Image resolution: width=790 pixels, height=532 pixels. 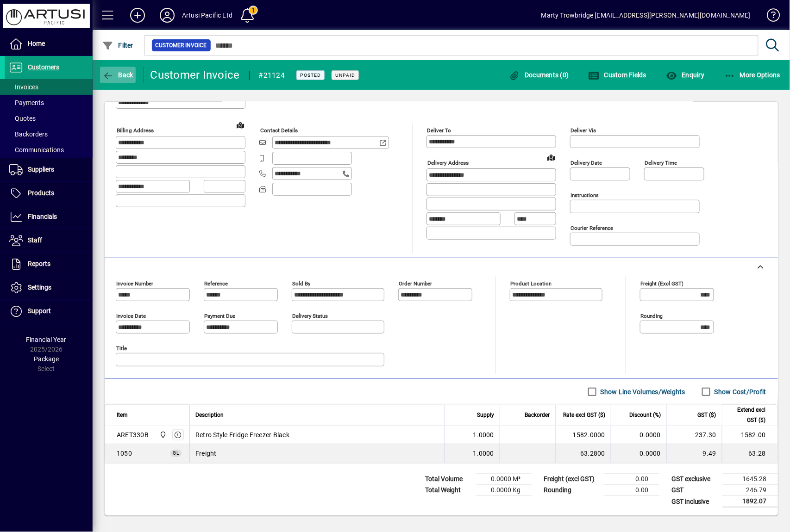 I want to click on a: Home, so click(x=49, y=44).